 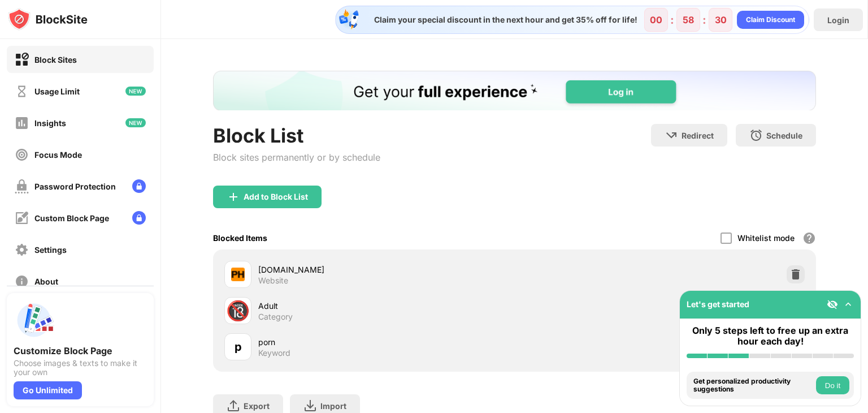 I want to click on div: Add to Block List, so click(x=276, y=196).